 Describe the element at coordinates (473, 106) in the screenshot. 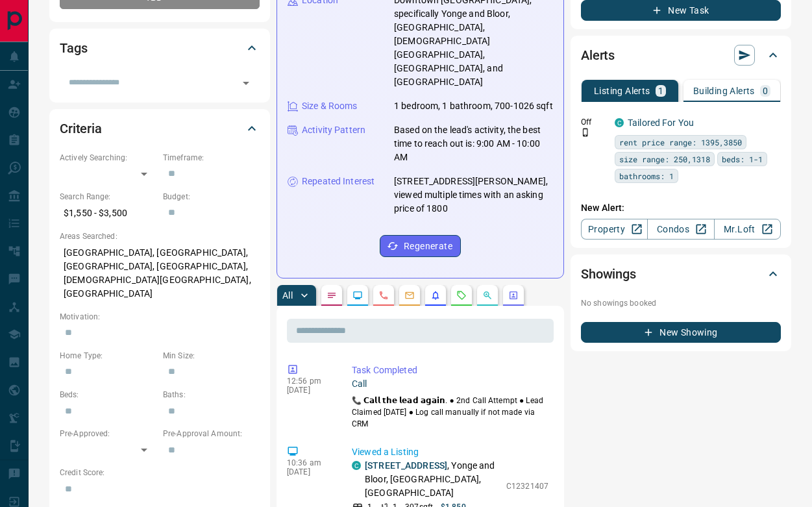

I see `p: 1 bedroom, 1 bathroom, 700-1026 sqft` at that location.